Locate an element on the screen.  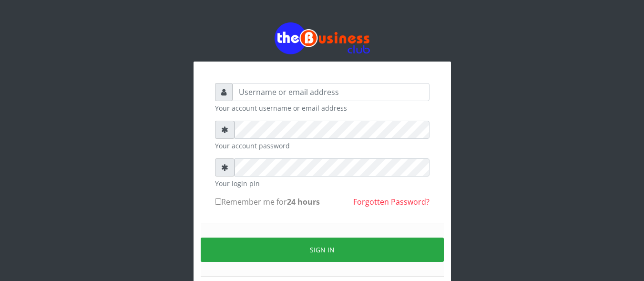
input: Remember me for24 hours is located at coordinates (218, 201).